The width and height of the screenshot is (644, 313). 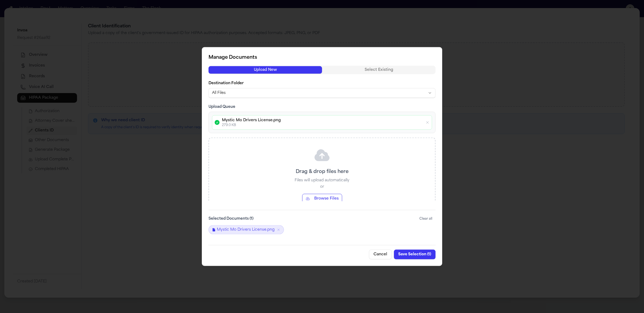 What do you see at coordinates (322, 120) in the screenshot?
I see `p: Mystic Mo Drivers License.png` at bounding box center [322, 120].